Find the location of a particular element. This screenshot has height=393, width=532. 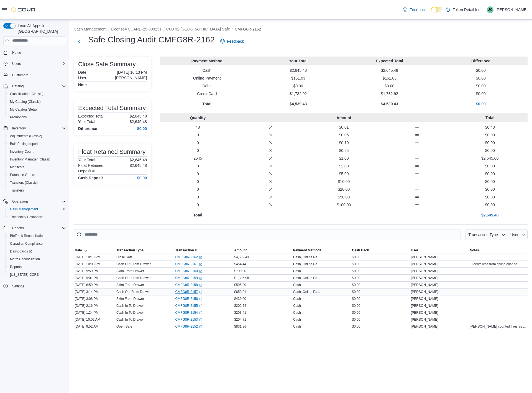

button: Canadian Compliance is located at coordinates (37, 244).